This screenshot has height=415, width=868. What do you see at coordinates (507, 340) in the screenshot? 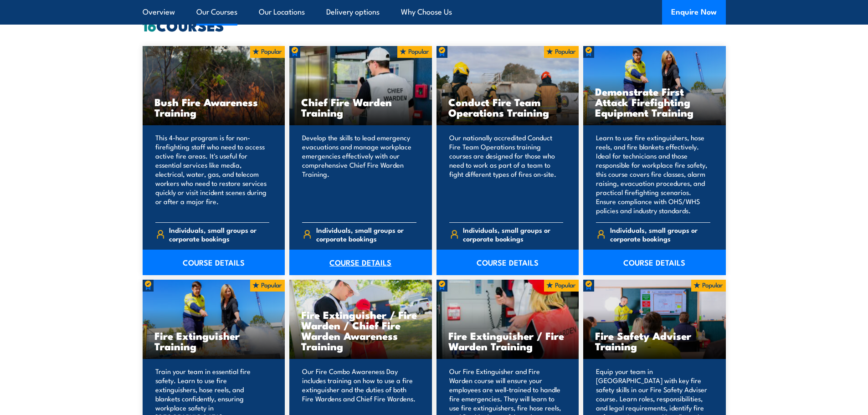
I see `h3: Fire Extinguisher / Fire Warden Training` at bounding box center [507, 340].